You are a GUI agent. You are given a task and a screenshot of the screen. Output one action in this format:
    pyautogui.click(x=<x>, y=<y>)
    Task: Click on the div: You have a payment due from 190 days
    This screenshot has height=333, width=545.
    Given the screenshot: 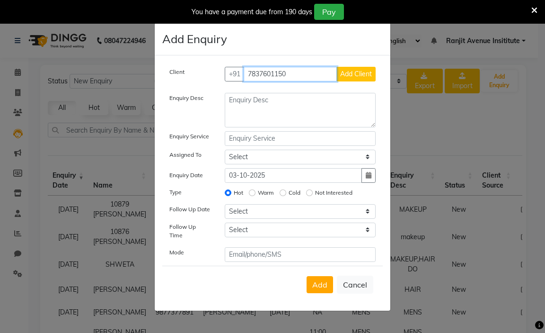 What is the action you would take?
    pyautogui.click(x=252, y=12)
    